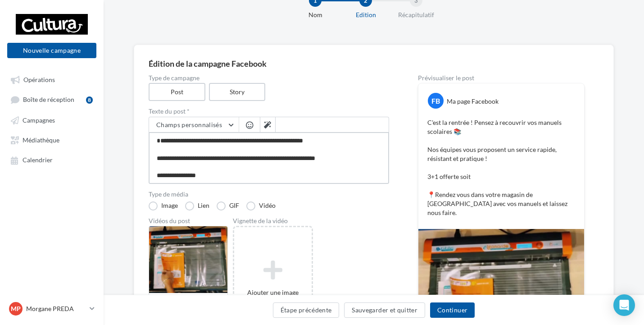 This screenshot has width=644, height=325. Describe the element at coordinates (52, 160) in the screenshot. I see `a: Calendrier` at that location.